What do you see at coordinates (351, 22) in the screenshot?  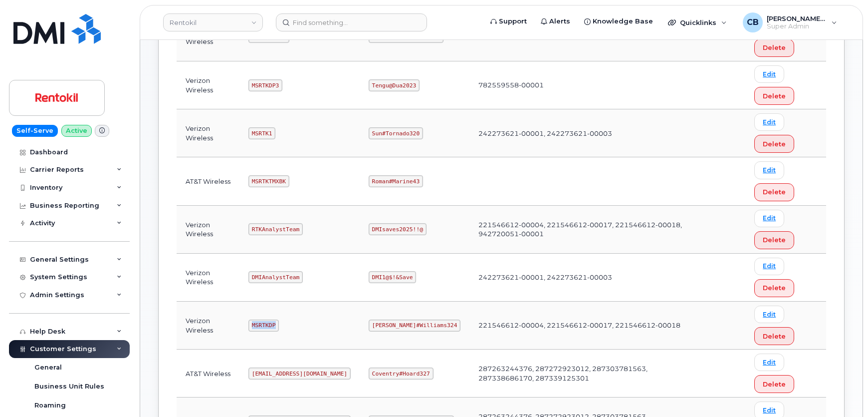 I see `input: Find something...` at bounding box center [351, 22].